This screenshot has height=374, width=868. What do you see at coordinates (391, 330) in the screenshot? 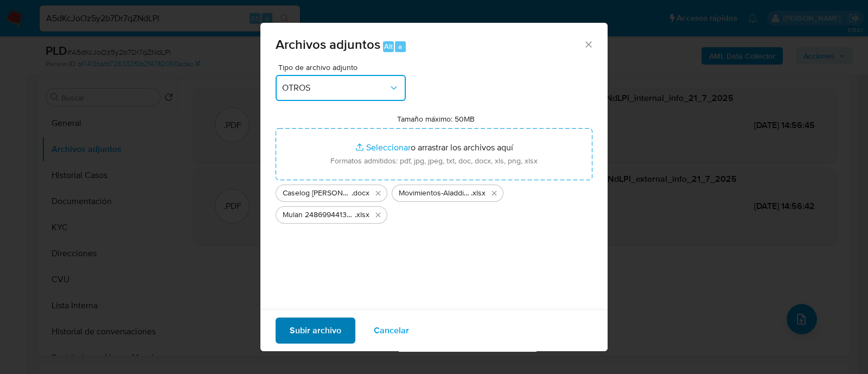
I see `span: Cancelar` at bounding box center [391, 330].